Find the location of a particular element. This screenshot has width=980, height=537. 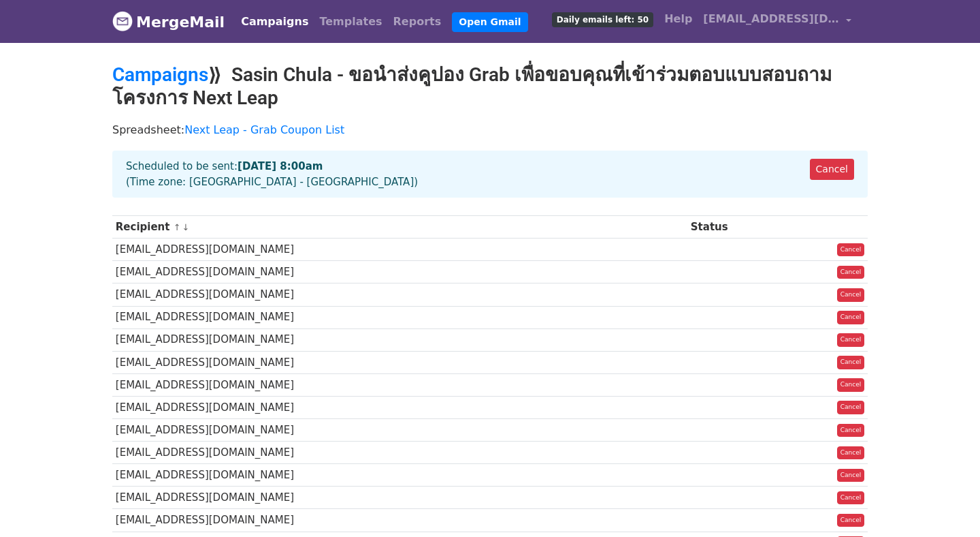

a: Templates is located at coordinates (350, 22).